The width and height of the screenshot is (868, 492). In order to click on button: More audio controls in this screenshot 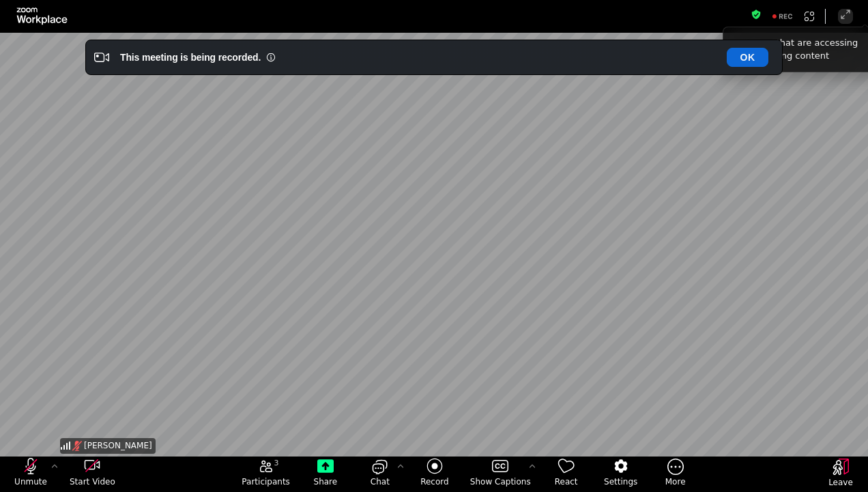, I will do `click(54, 467)`.